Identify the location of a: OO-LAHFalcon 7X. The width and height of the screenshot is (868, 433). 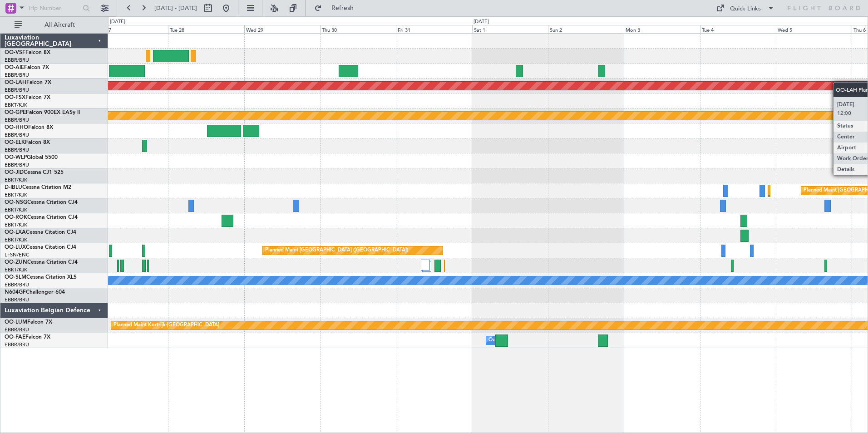
(27, 83).